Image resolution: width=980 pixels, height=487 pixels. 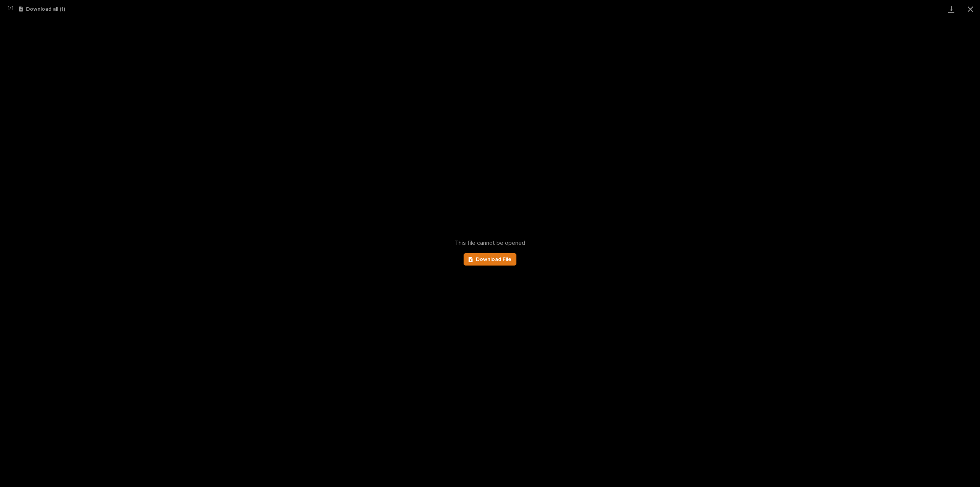 What do you see at coordinates (494, 259) in the screenshot?
I see `span: Download File` at bounding box center [494, 259].